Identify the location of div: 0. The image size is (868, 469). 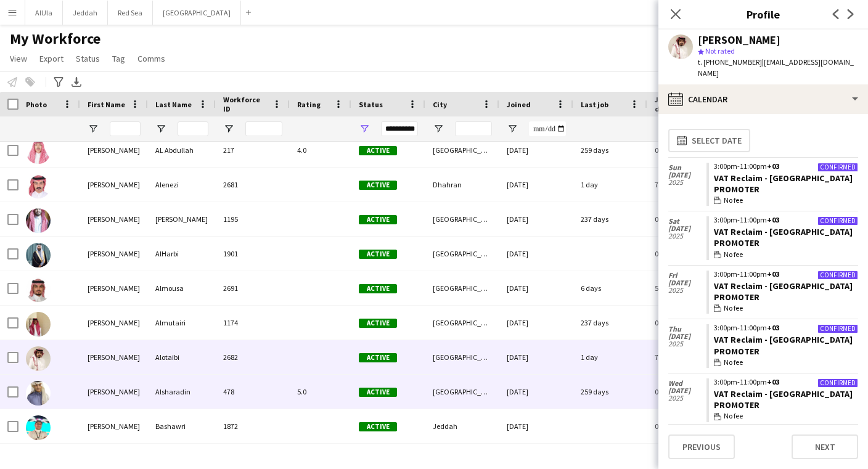
(687, 253).